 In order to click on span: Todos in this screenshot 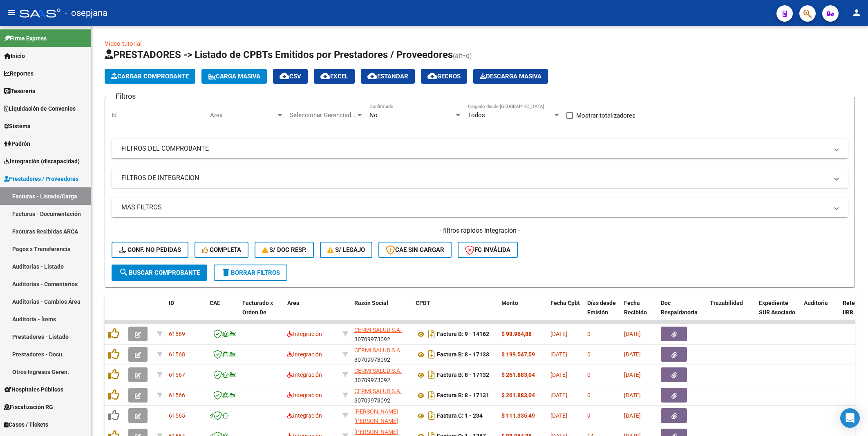, I will do `click(477, 115)`.